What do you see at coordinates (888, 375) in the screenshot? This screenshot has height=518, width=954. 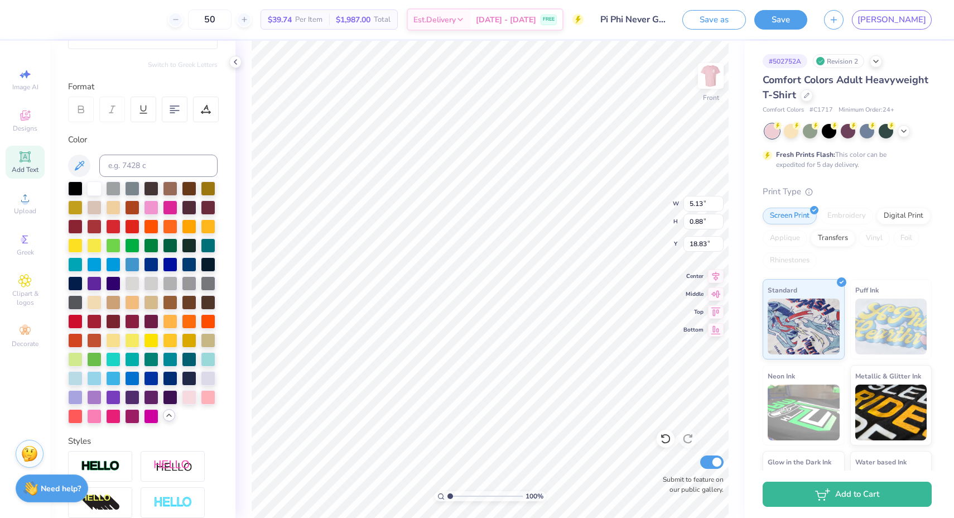 I see `span: Metallic & Glitter Ink` at bounding box center [888, 375].